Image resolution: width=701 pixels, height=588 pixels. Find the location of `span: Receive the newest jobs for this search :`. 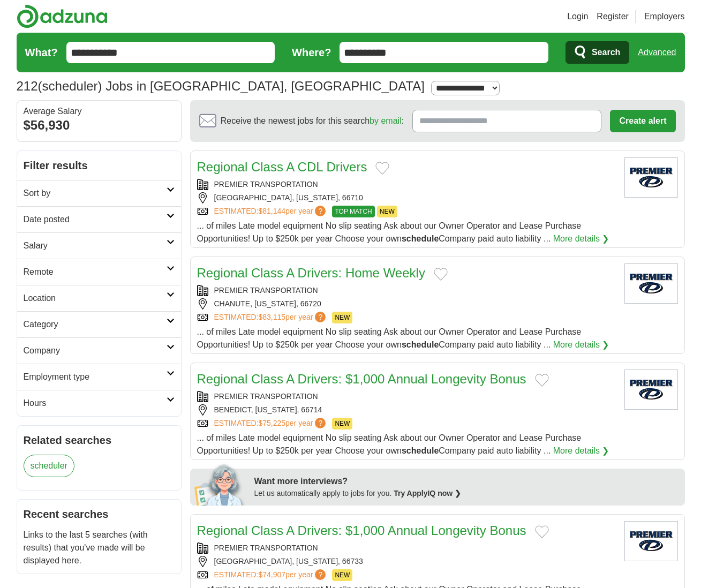

span: Receive the newest jobs for this search : is located at coordinates (313, 121).